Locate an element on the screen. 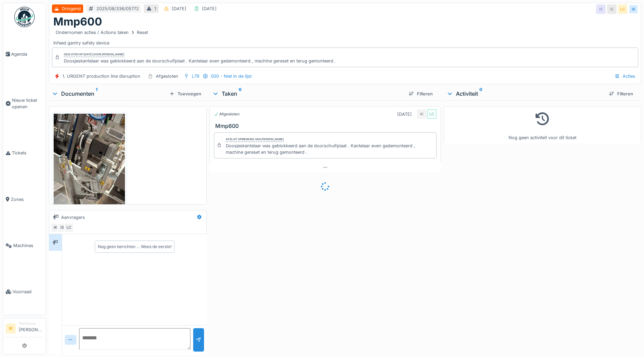  div: 000 - Niet in de lijst is located at coordinates (231, 76).